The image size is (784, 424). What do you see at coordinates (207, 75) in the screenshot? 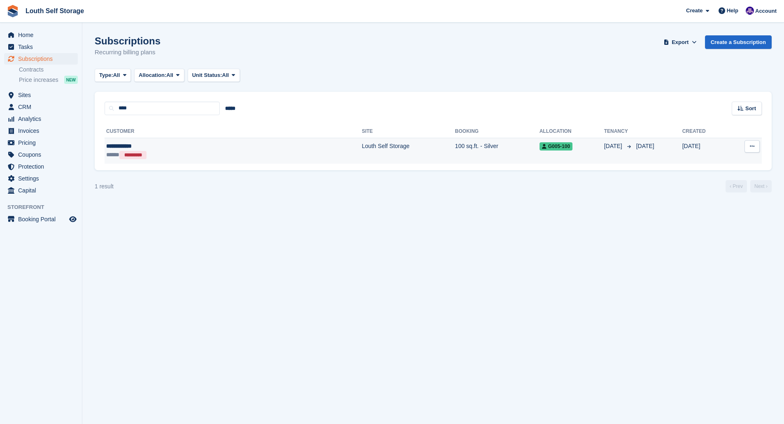
I see `span: Unit Status:` at bounding box center [207, 75].